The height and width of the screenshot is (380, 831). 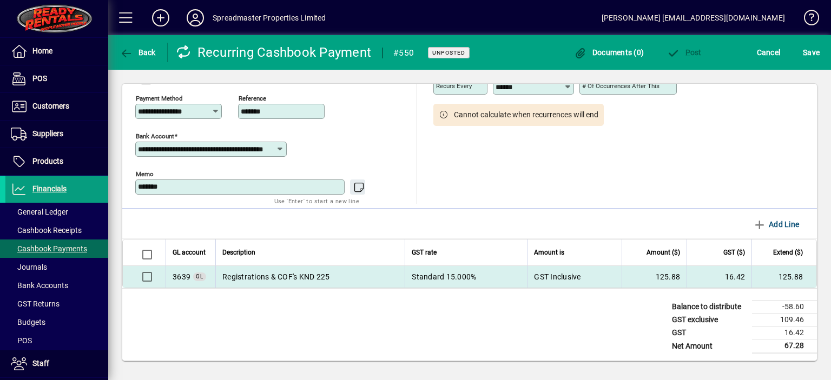 What do you see at coordinates (811, 52) in the screenshot?
I see `span: ave` at bounding box center [811, 52].